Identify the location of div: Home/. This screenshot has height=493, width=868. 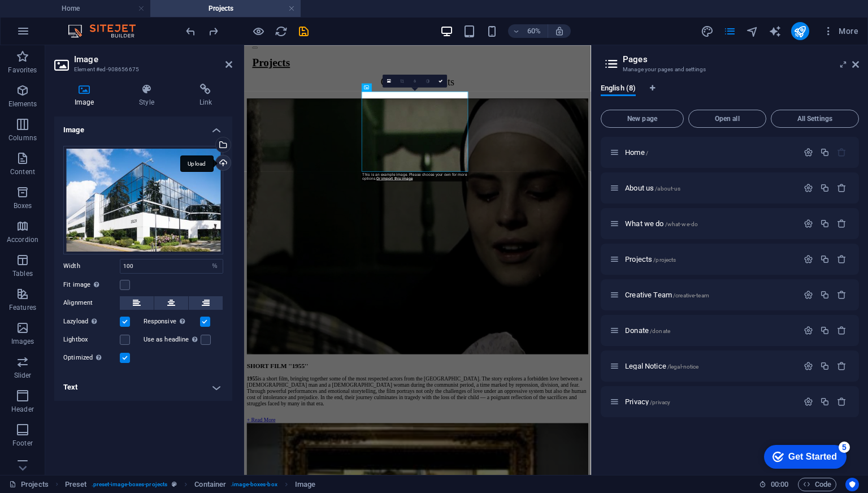
(710, 152).